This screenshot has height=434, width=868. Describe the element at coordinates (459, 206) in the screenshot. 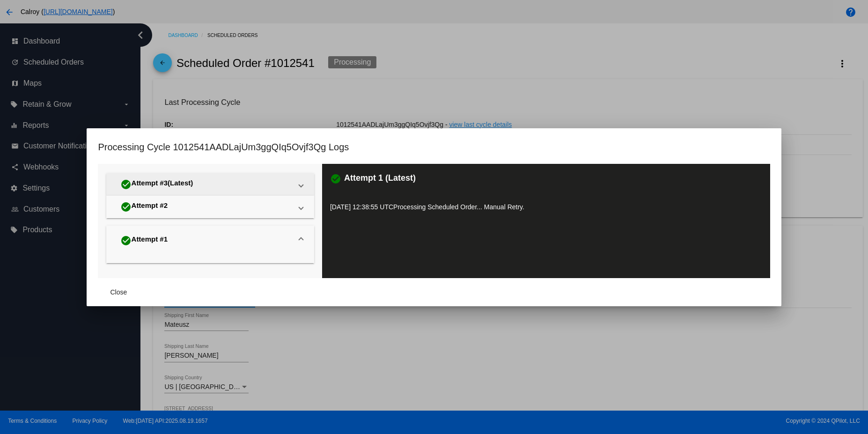

I see `span: Processing Scheduled Order... Manual Retry.` at that location.